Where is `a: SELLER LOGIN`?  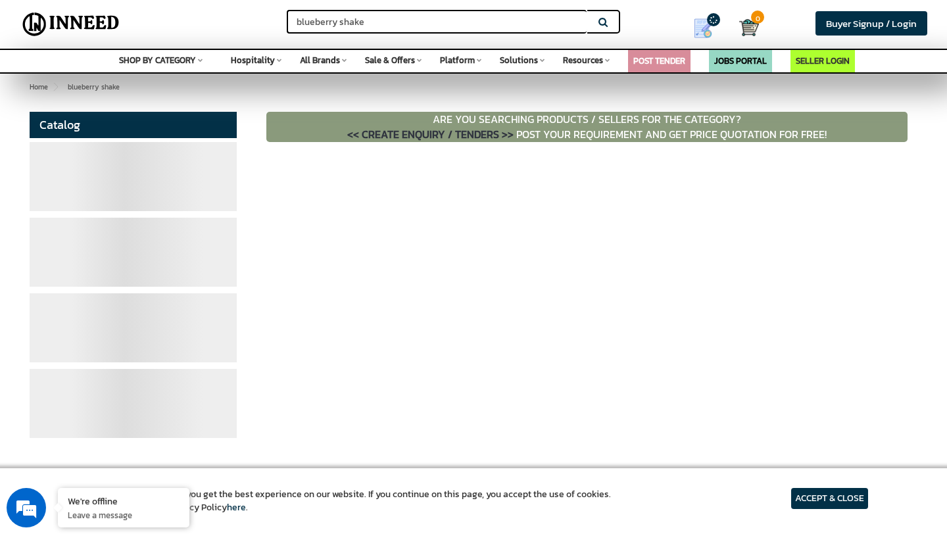 a: SELLER LOGIN is located at coordinates (822, 60).